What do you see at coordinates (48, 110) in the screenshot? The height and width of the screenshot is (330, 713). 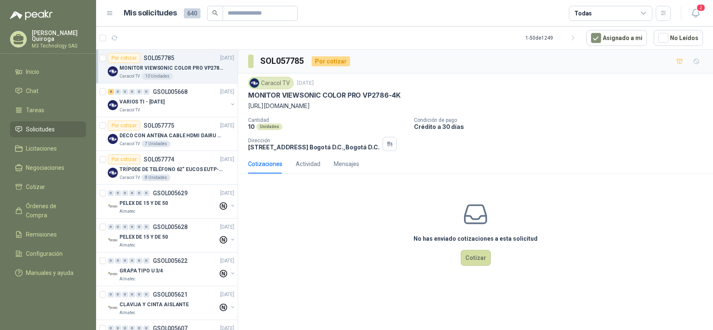 I see `a: Tareas` at bounding box center [48, 110].